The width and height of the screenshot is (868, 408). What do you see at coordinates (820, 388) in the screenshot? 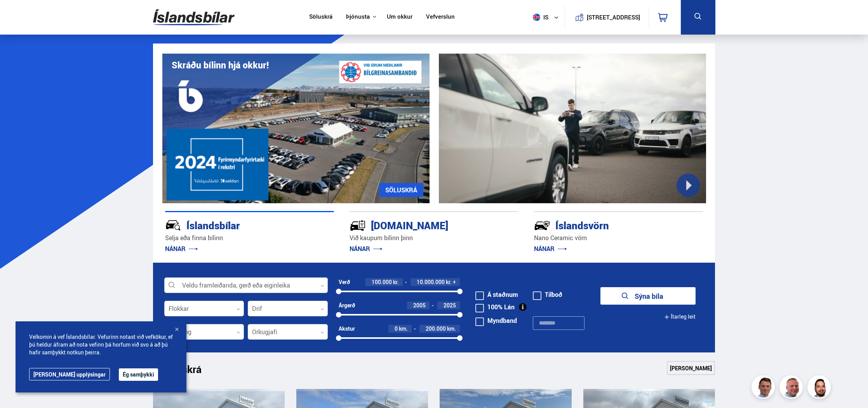
I see `img: nhp88E3Fdnt1Opn2.png` at bounding box center [820, 388].